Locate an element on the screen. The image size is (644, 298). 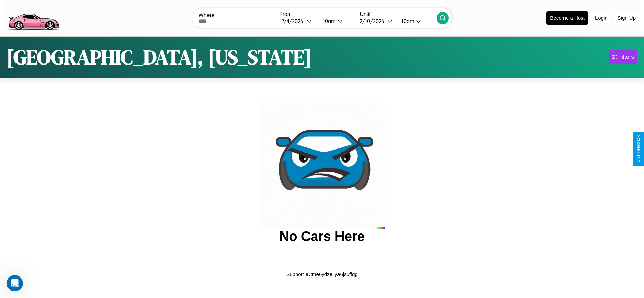
img: car is located at coordinates (322, 166).